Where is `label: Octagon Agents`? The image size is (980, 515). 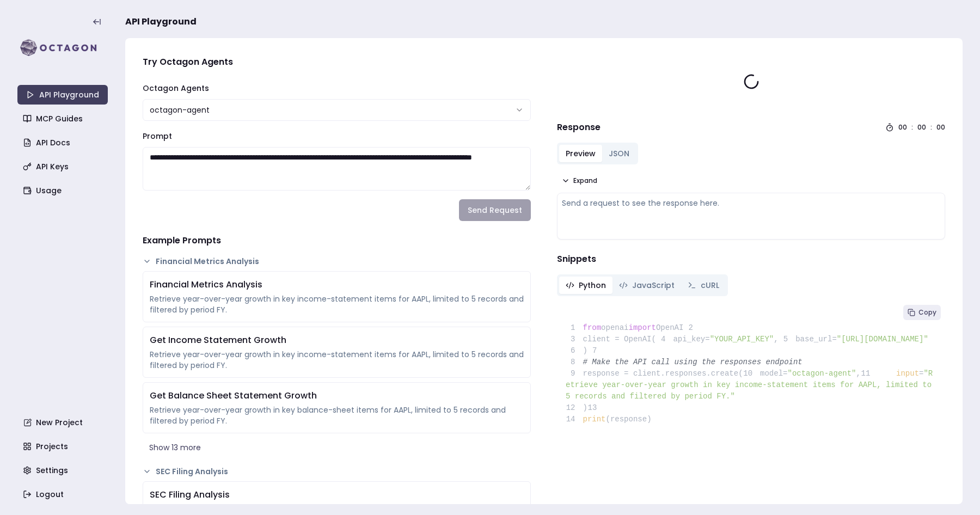 label: Octagon Agents is located at coordinates (176, 88).